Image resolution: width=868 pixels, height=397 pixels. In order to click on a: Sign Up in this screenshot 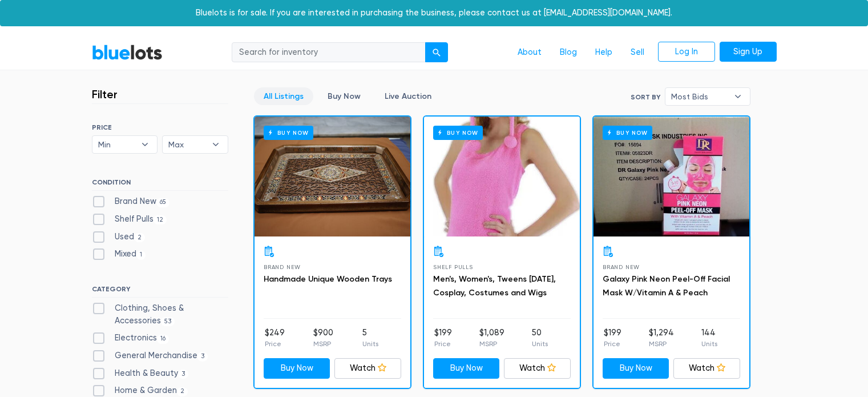, I will do `click(748, 52)`.